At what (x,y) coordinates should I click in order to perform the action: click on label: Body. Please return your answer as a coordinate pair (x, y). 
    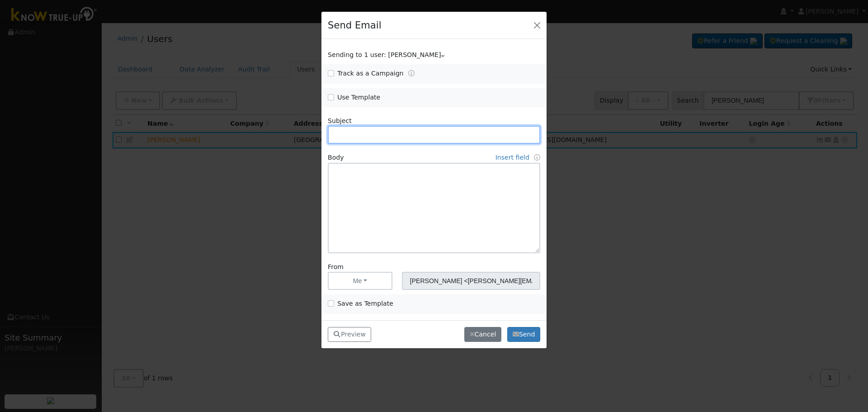
    Looking at the image, I should click on (336, 157).